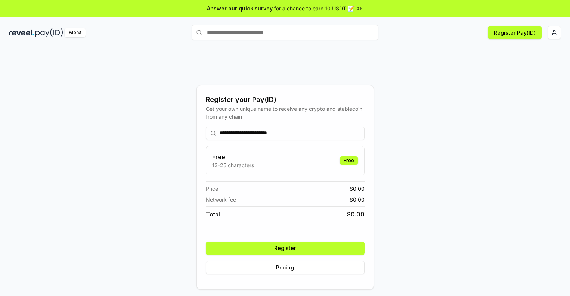 This screenshot has height=296, width=570. What do you see at coordinates (212, 189) in the screenshot?
I see `span: Price` at bounding box center [212, 189].